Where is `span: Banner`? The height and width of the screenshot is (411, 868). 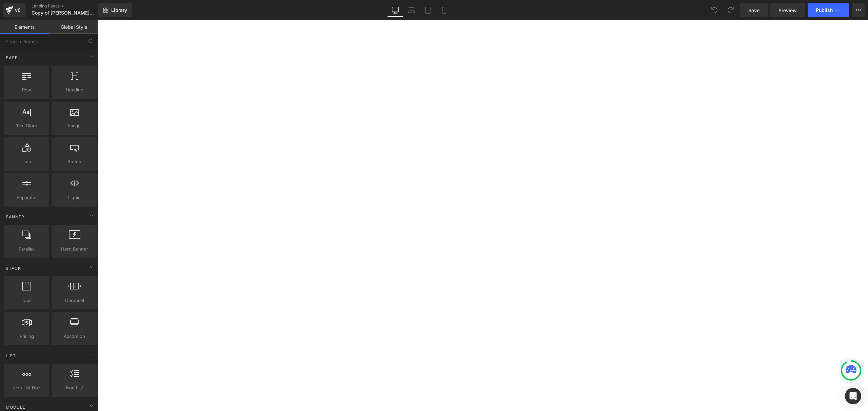 span: Banner is located at coordinates (15, 217).